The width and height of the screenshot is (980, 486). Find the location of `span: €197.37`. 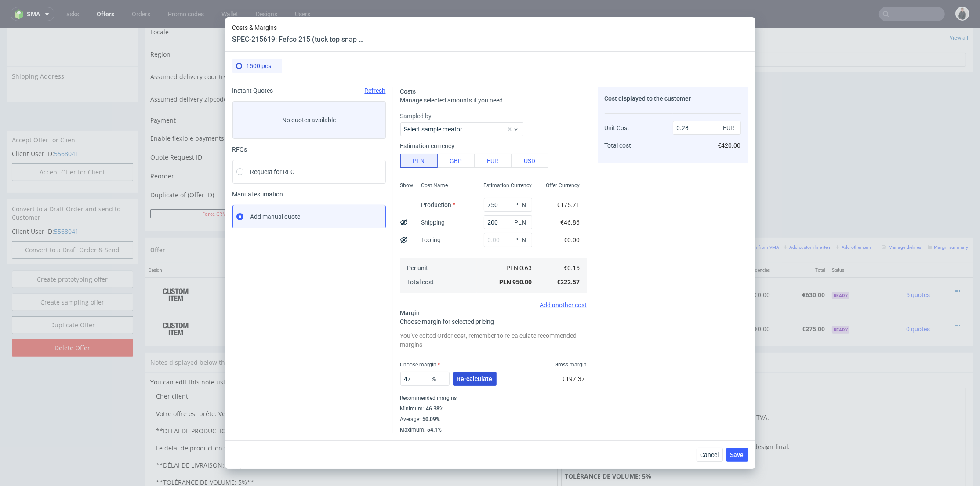

span: €197.37 is located at coordinates (574, 379).